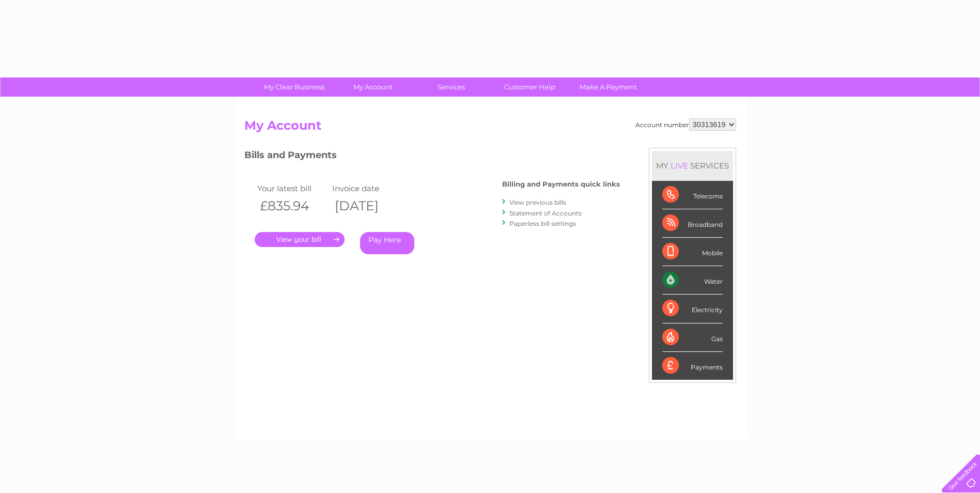 The height and width of the screenshot is (493, 980). Describe the element at coordinates (387, 243) in the screenshot. I see `a: Pay Here` at that location.